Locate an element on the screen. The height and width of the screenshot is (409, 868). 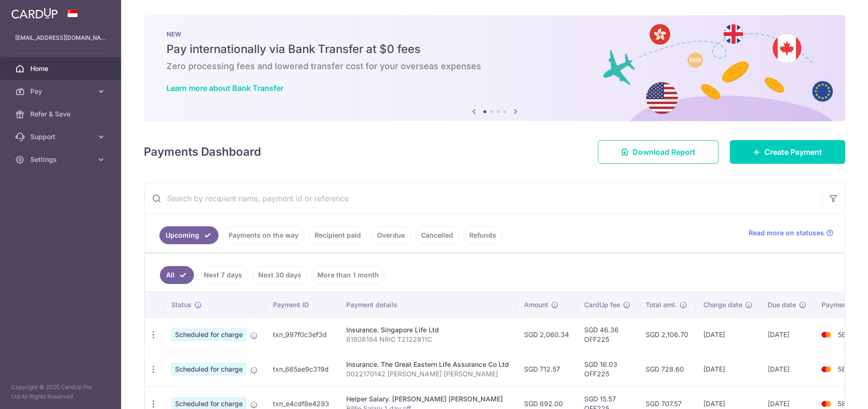
td: txn_665ae9c319d is located at coordinates (302, 369).